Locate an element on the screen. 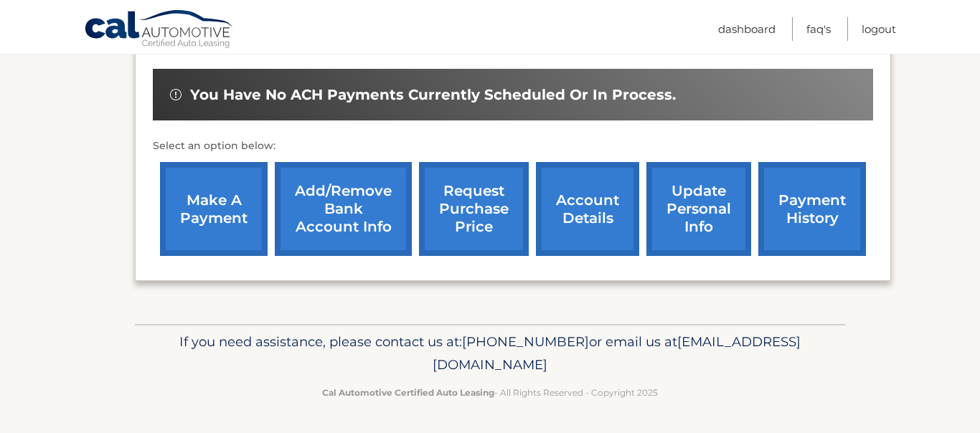 The image size is (980, 433). a: FAQ's is located at coordinates (819, 29).